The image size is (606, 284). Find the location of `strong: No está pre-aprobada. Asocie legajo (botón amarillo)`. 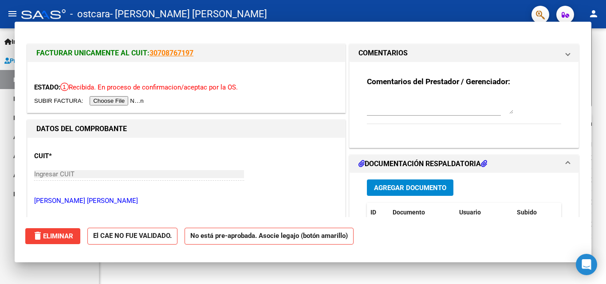

strong: No está pre-aprobada. Asocie legajo (botón amarillo) is located at coordinates (269, 236).